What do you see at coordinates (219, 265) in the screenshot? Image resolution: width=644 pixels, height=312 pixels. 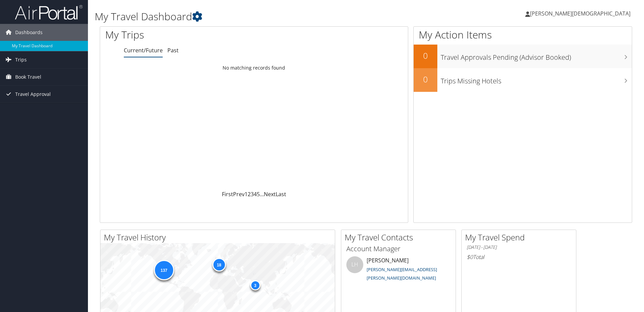 I see `div: 18` at bounding box center [219, 265].